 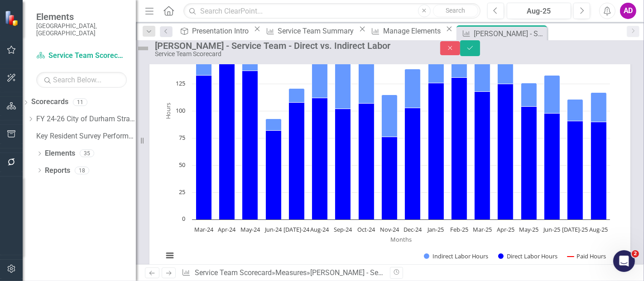 What do you see at coordinates (528, 256) in the screenshot?
I see `button: Show Direct Labor Hours` at bounding box center [528, 256].